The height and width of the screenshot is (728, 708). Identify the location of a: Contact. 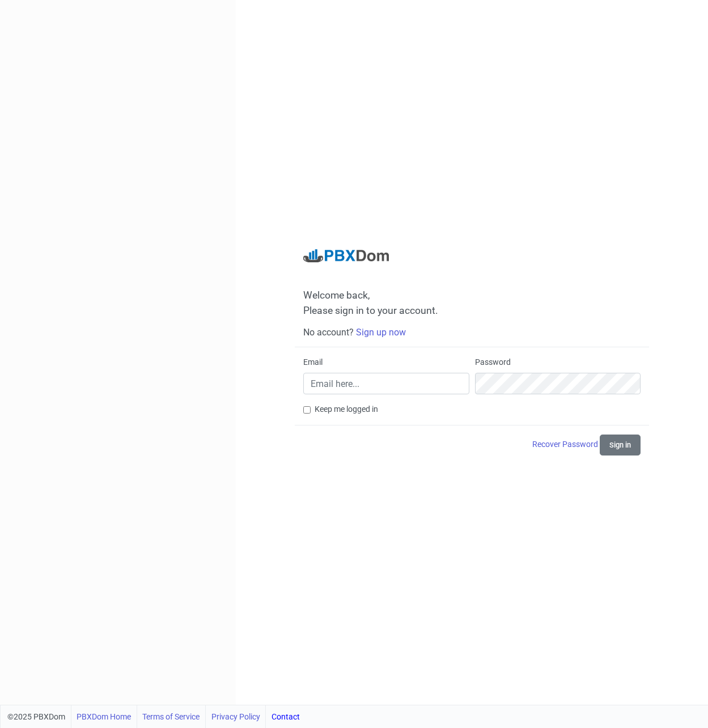
(286, 717).